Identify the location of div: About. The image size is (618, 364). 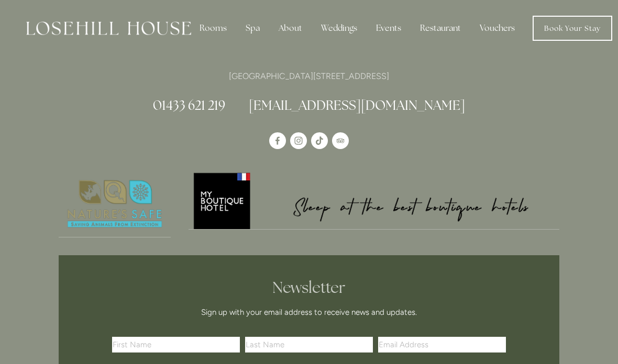
(290, 28).